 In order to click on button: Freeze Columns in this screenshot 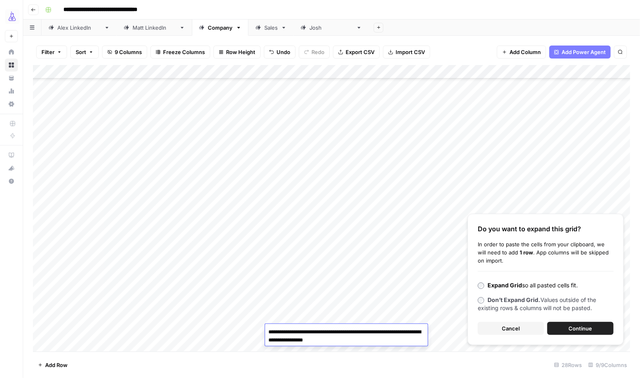, I will do `click(180, 52)`.